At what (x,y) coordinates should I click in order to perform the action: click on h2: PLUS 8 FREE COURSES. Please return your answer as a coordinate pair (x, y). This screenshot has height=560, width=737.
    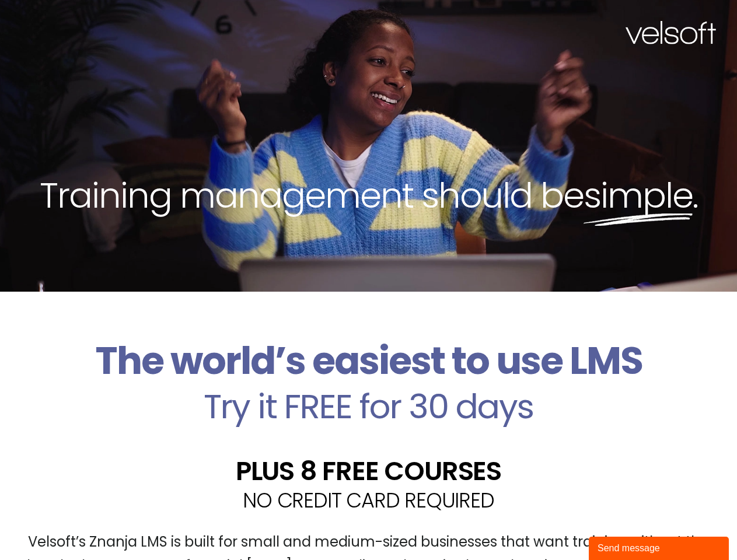
    Looking at the image, I should click on (368, 471).